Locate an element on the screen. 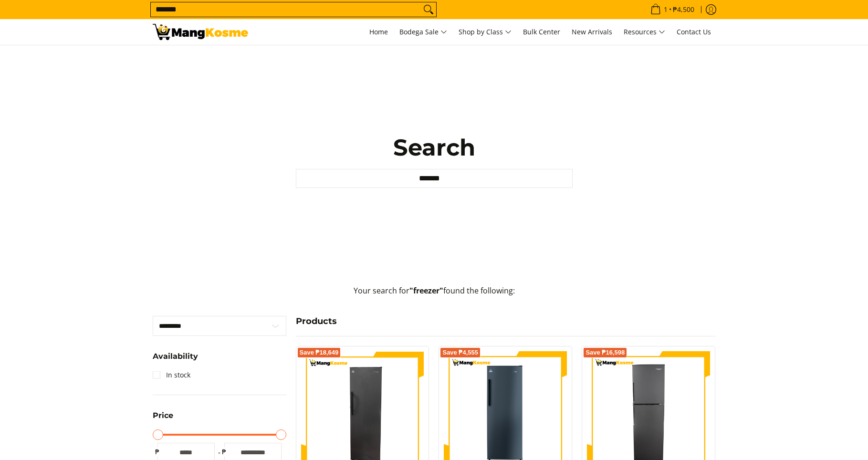 This screenshot has width=868, height=460. span: ₱4,500 is located at coordinates (684, 10).